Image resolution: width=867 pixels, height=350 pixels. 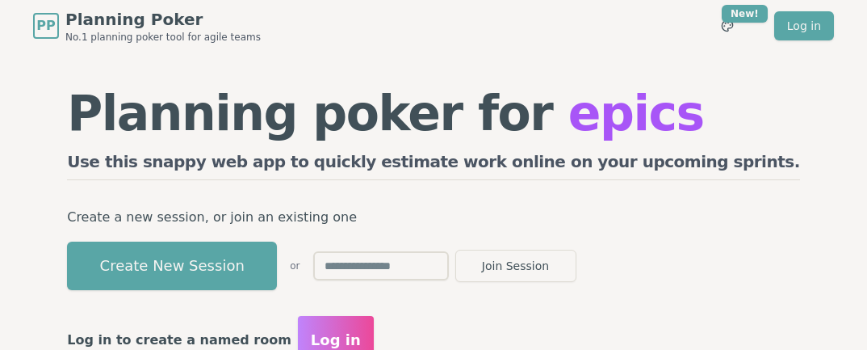 What do you see at coordinates (804, 26) in the screenshot?
I see `a: Log in` at bounding box center [804, 26].